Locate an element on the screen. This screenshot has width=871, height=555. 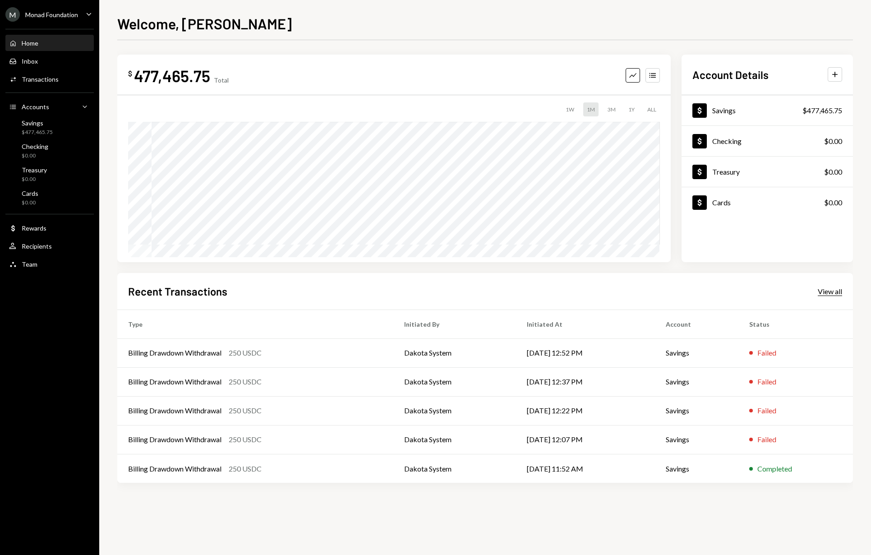
a: Home is located at coordinates (50, 43).